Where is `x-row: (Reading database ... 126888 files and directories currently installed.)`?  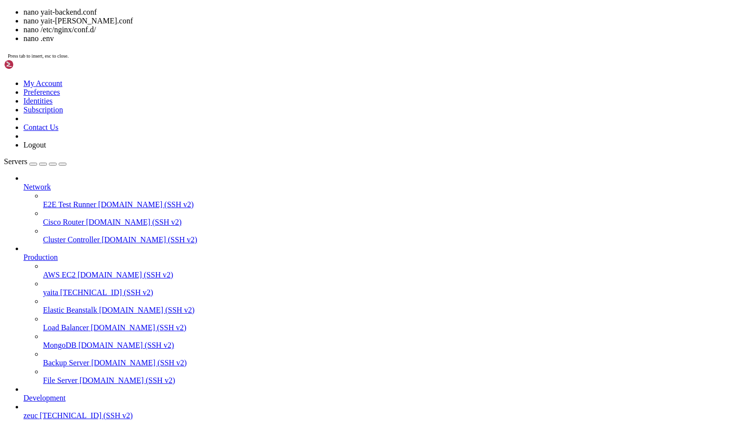
x-row: (Reading database ... 126888 files and directories currently installed.) is located at coordinates (305, 58).